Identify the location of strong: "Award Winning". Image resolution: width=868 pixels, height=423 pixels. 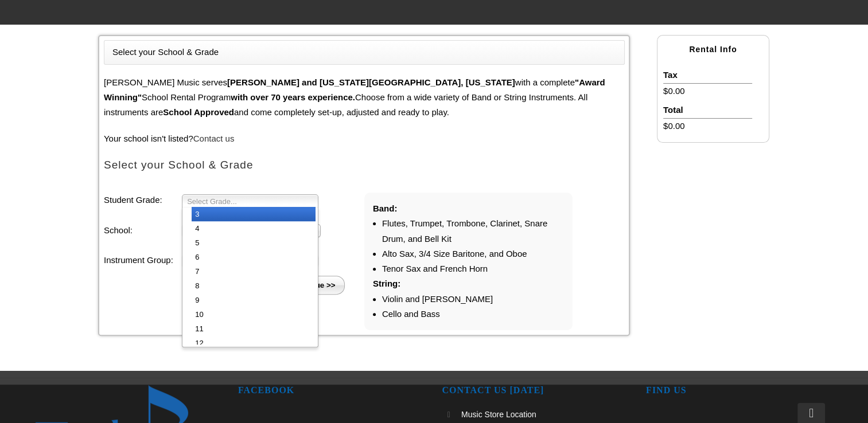
(355, 89).